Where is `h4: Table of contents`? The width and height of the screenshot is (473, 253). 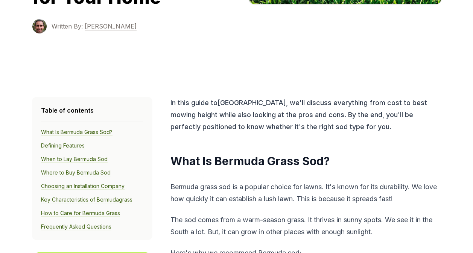 h4: Table of contents is located at coordinates (92, 111).